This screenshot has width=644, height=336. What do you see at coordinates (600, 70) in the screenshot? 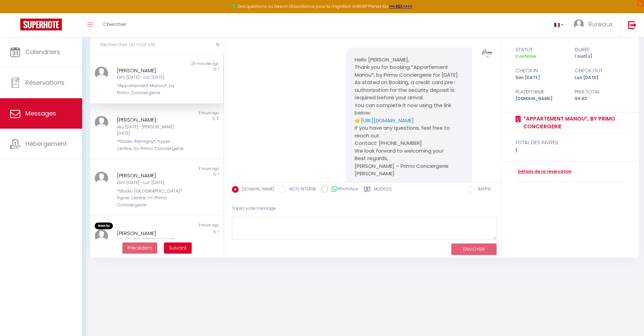
I see `div: check out` at bounding box center [600, 70].